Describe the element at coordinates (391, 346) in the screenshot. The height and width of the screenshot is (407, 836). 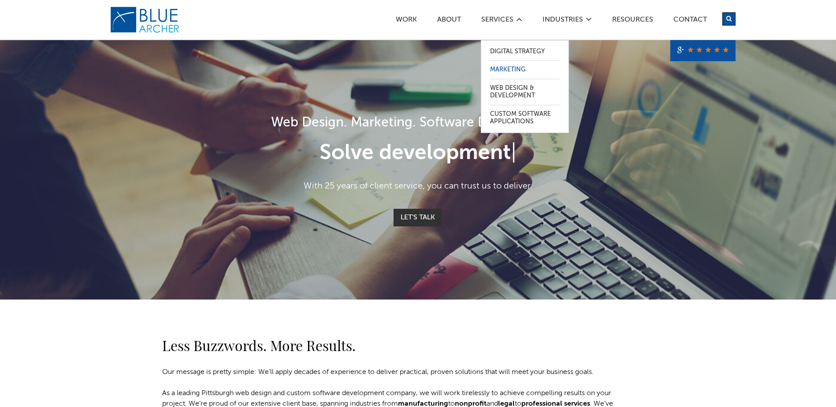
I see `h2: Less Buzzwords. More Results.` at that location.